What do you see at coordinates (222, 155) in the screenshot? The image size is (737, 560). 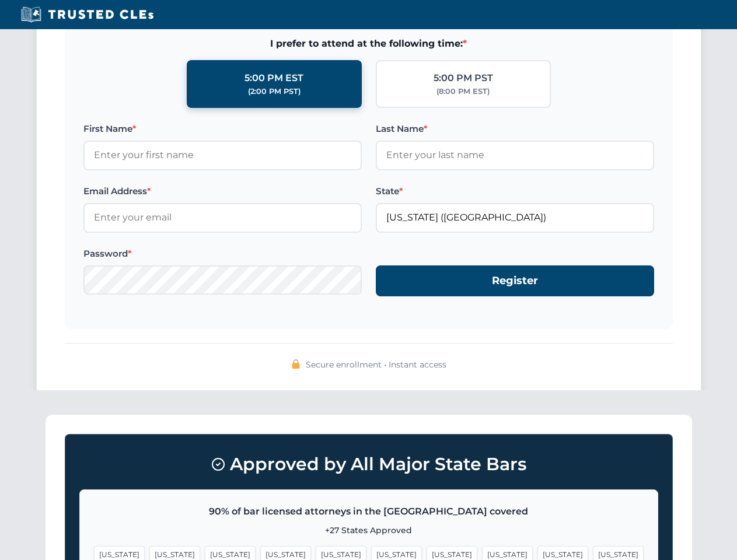 I see `input: Enter your first name` at bounding box center [222, 155].